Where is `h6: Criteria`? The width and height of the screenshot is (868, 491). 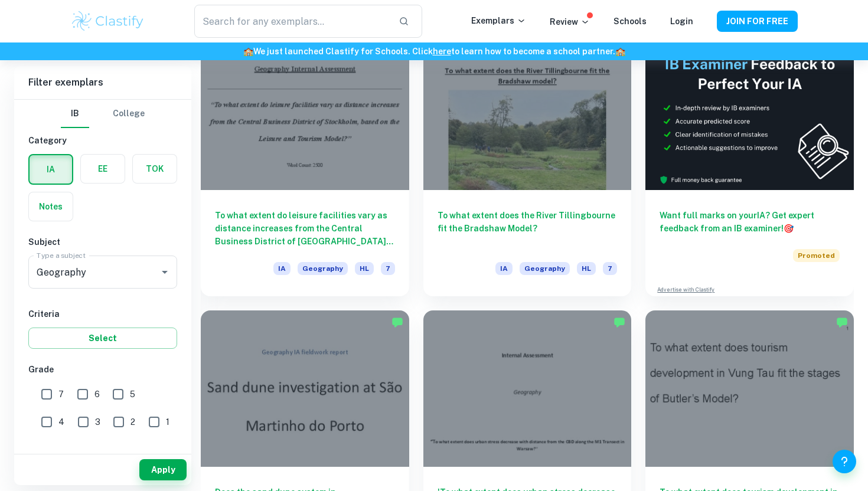
h6: Criteria is located at coordinates (102, 314).